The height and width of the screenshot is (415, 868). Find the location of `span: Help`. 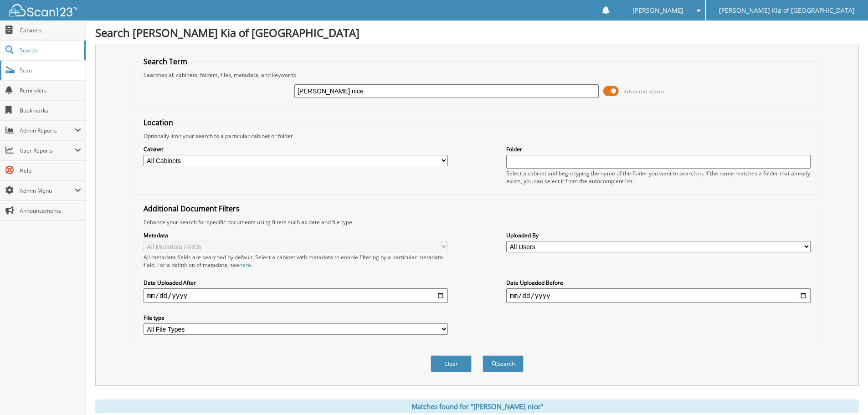

span: Help is located at coordinates (50, 170).